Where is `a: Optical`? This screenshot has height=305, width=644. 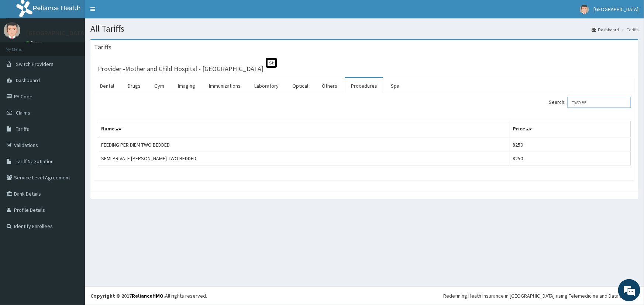 a: Optical is located at coordinates (300, 86).